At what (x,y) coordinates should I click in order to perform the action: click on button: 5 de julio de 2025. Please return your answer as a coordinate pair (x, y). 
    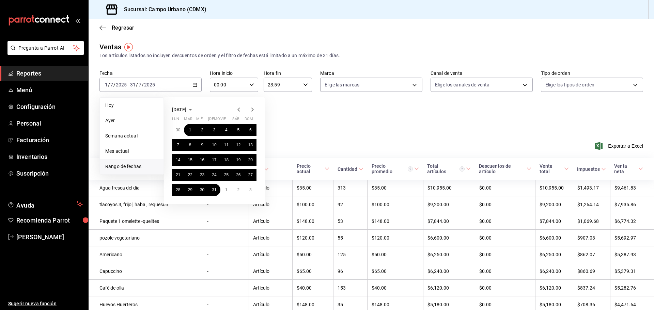
    Looking at the image, I should click on (238, 130).